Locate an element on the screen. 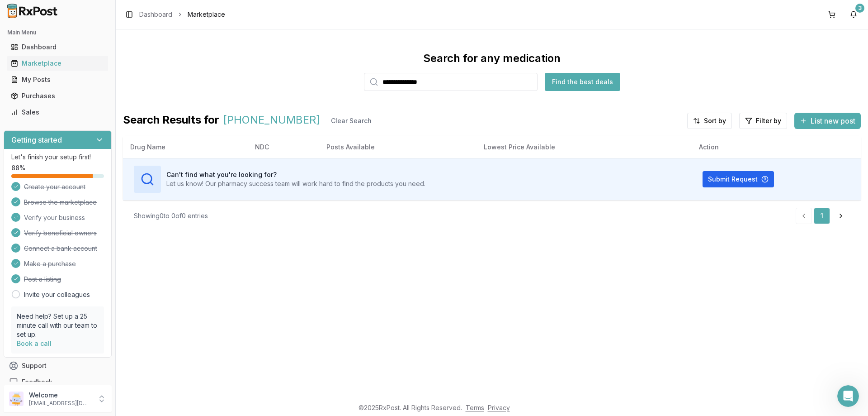 The width and height of the screenshot is (868, 416). th: Lowest Price Available is located at coordinates (584, 147).